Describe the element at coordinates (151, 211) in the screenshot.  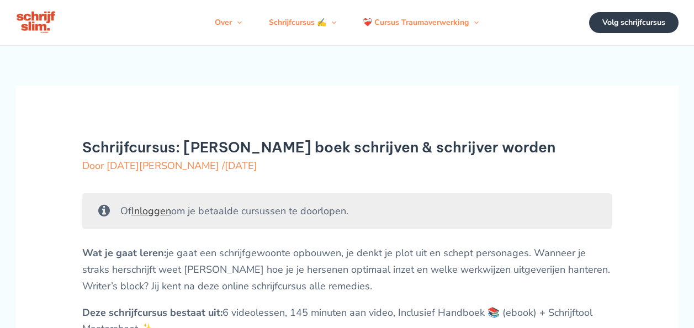
I see `a: Inloggen` at that location.